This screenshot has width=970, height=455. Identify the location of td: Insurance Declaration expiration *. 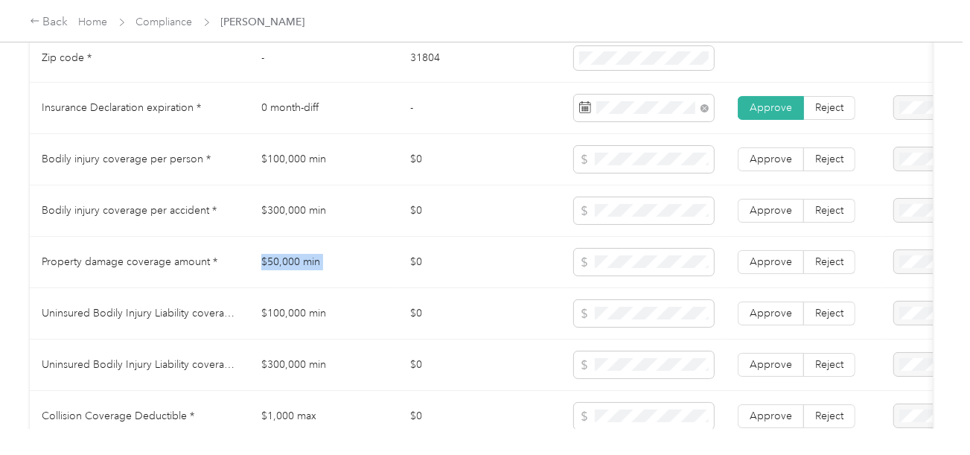
(139, 108).